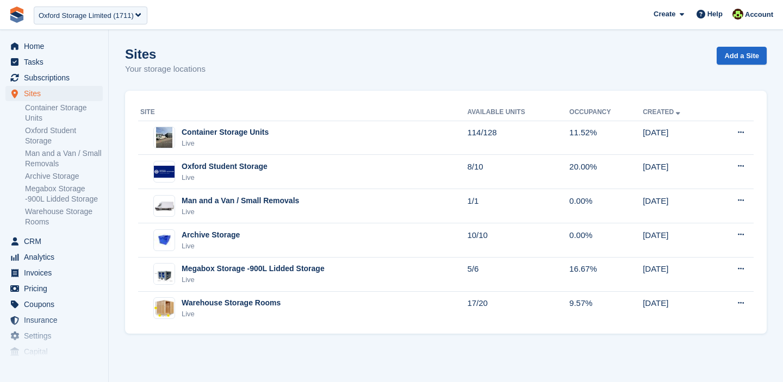 Image resolution: width=783 pixels, height=382 pixels. What do you see at coordinates (224, 166) in the screenshot?
I see `div: Oxford Student Storage` at bounding box center [224, 166].